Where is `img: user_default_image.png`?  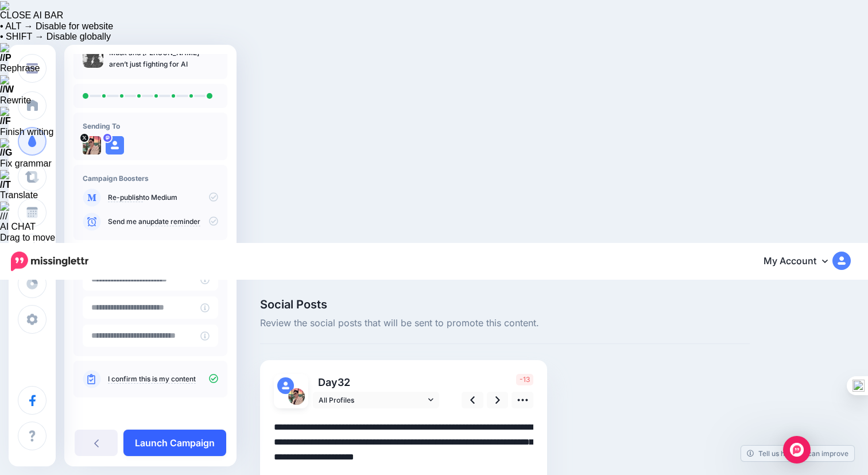
img: user_default_image.png is located at coordinates (286, 385).